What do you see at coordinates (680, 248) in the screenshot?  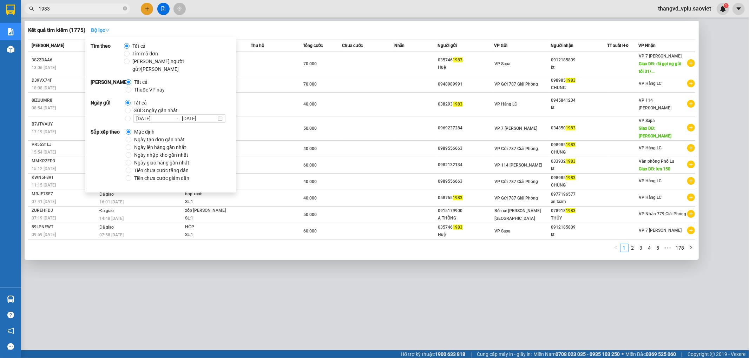 I see `li: 178` at bounding box center [680, 248].